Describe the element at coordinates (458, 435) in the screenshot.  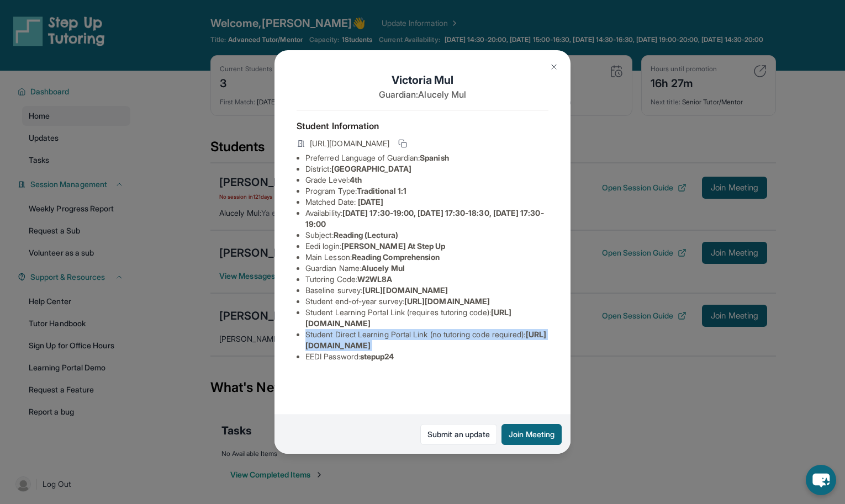
I see `a: Submit an update` at that location.